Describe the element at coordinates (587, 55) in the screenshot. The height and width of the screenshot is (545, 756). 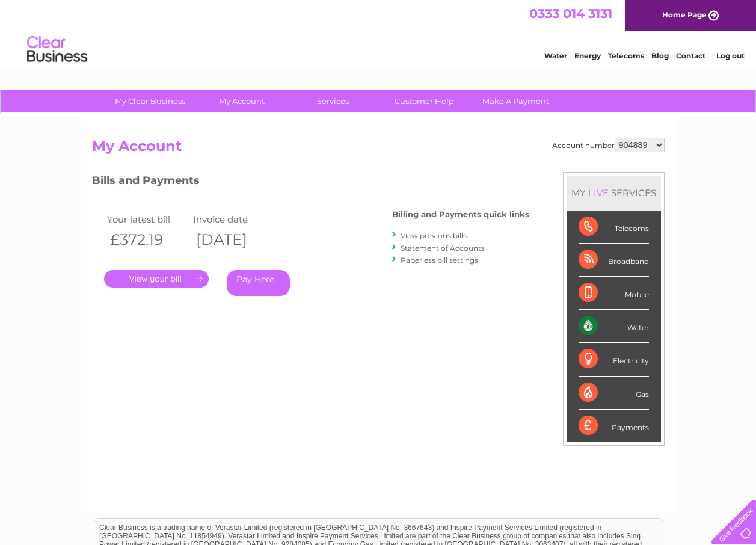
I see `a: Energy` at that location.